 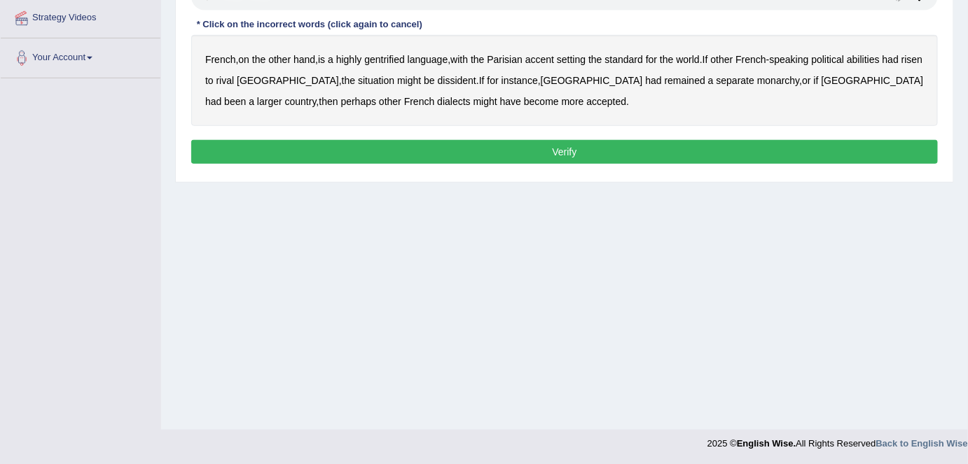 What do you see at coordinates (225, 81) in the screenshot?
I see `b: rival` at bounding box center [225, 81].